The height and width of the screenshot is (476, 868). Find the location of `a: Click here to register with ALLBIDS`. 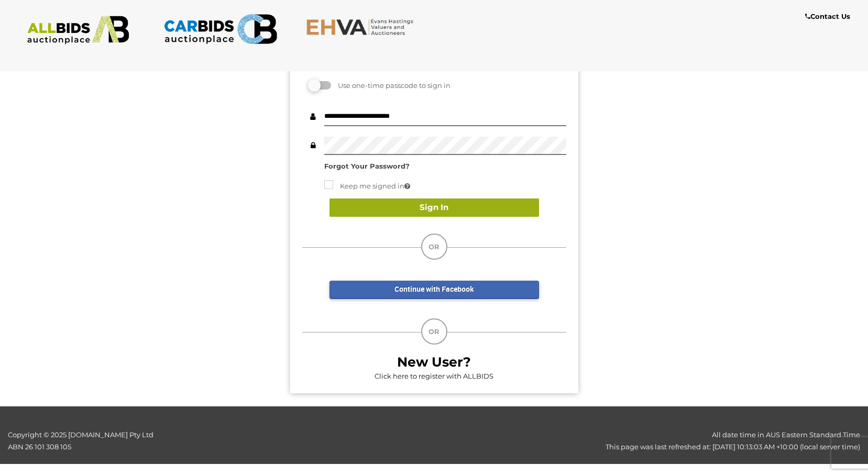

a: Click here to register with ALLBIDS is located at coordinates (434, 376).